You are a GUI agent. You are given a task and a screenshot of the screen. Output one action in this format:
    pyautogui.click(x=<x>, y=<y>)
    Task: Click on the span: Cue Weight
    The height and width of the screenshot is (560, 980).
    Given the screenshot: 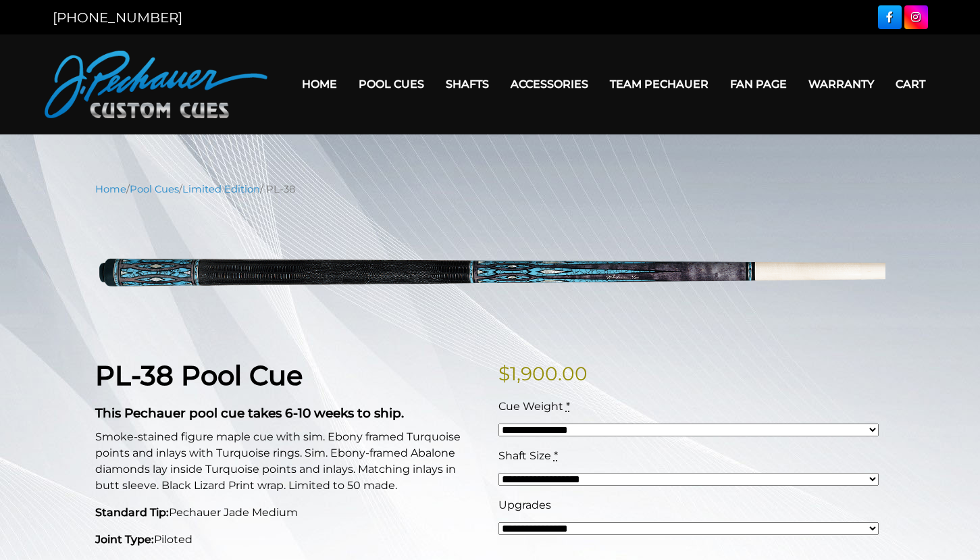 What is the action you would take?
    pyautogui.click(x=531, y=406)
    